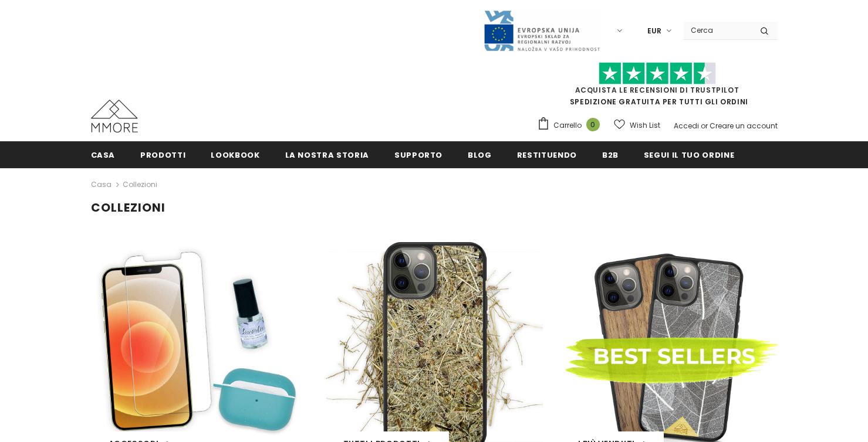  I want to click on span: Prodotti, so click(163, 155).